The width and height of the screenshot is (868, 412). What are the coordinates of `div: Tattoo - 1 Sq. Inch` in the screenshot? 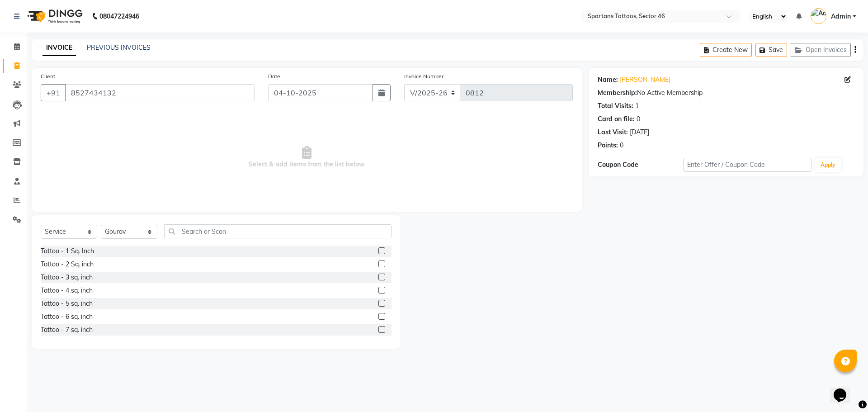 It's located at (67, 251).